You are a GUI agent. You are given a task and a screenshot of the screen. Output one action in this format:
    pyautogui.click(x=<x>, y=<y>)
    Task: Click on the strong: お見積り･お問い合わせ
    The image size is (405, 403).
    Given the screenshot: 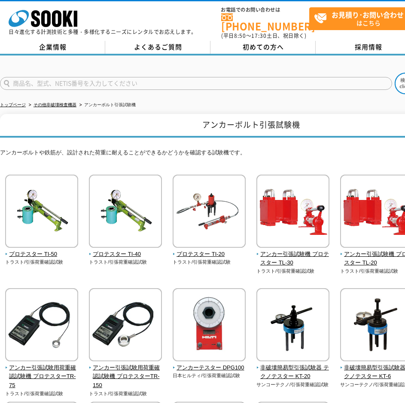 What is the action you would take?
    pyautogui.click(x=368, y=15)
    